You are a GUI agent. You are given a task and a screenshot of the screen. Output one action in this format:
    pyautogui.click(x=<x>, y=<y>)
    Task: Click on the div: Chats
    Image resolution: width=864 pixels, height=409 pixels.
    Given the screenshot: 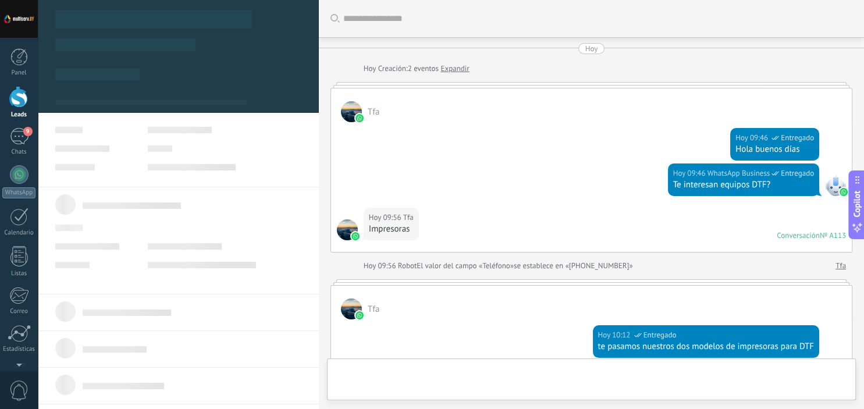 What is the action you would take?
    pyautogui.click(x=19, y=152)
    